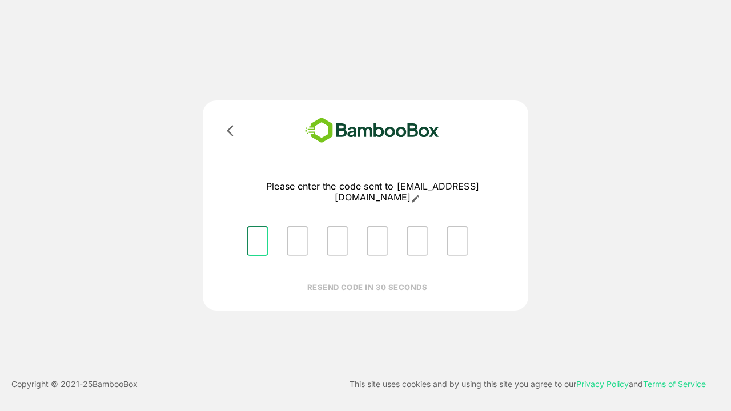 This screenshot has height=411, width=731. Describe the element at coordinates (418, 241) in the screenshot. I see `input: Please enter OTP character 5` at that location.